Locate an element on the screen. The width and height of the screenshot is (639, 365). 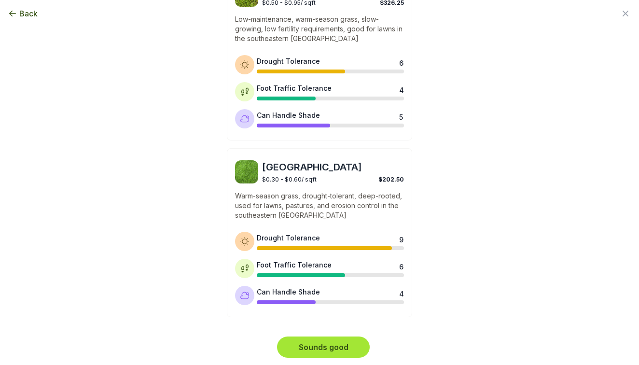
img: Bahia sod image is located at coordinates (246, 172).